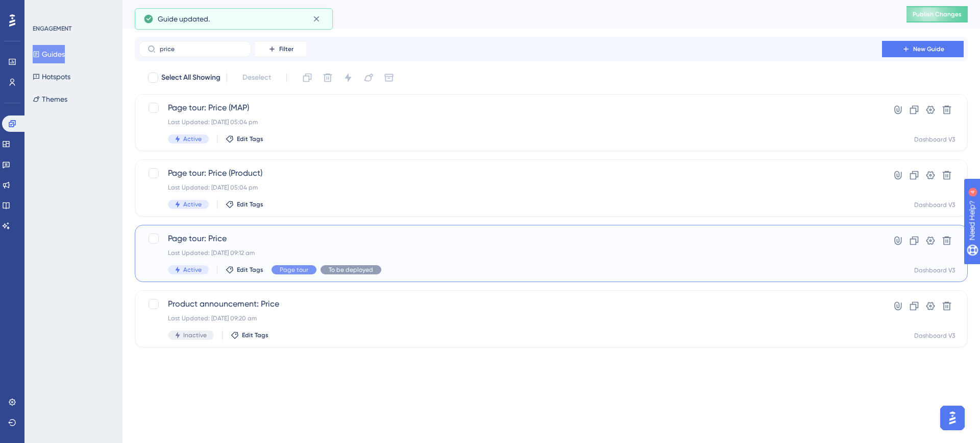 The height and width of the screenshot is (443, 980). I want to click on span: Page tour: Price (MAP), so click(511, 108).